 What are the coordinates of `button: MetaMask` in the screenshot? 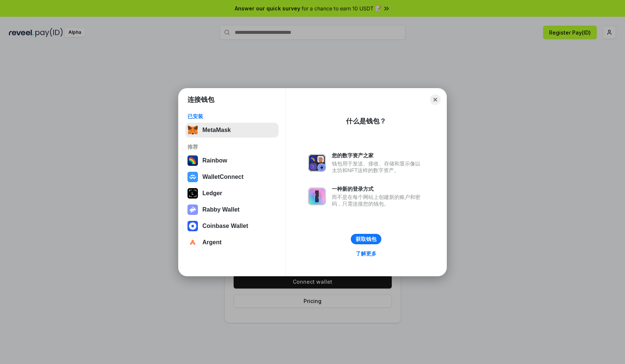 It's located at (232, 130).